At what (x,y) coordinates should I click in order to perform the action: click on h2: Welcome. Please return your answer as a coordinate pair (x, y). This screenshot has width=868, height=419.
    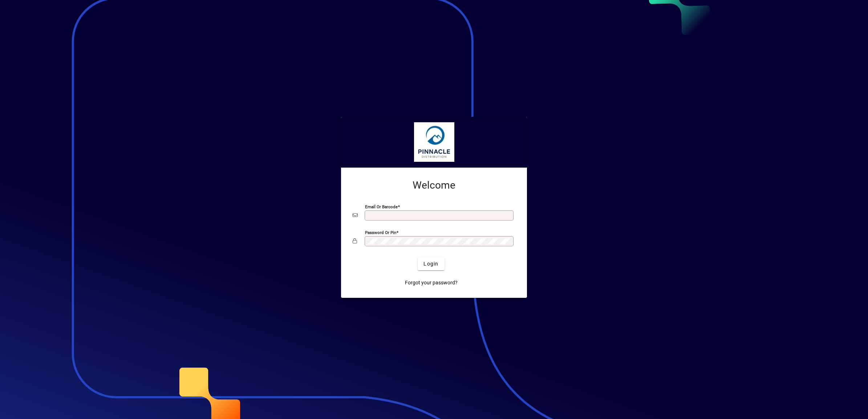
    Looking at the image, I should click on (434, 185).